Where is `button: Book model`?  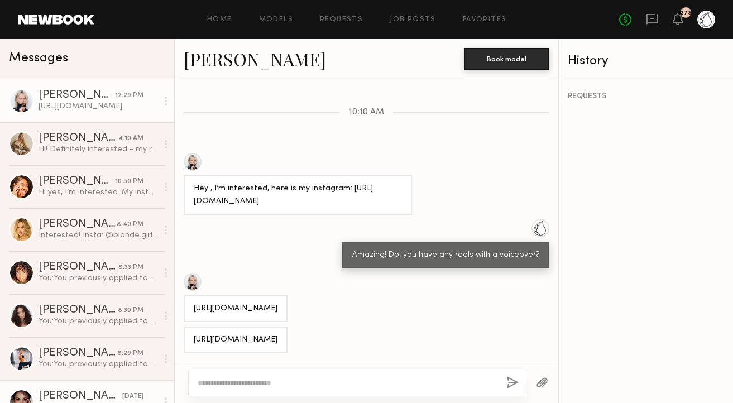 button: Book model is located at coordinates (506, 59).